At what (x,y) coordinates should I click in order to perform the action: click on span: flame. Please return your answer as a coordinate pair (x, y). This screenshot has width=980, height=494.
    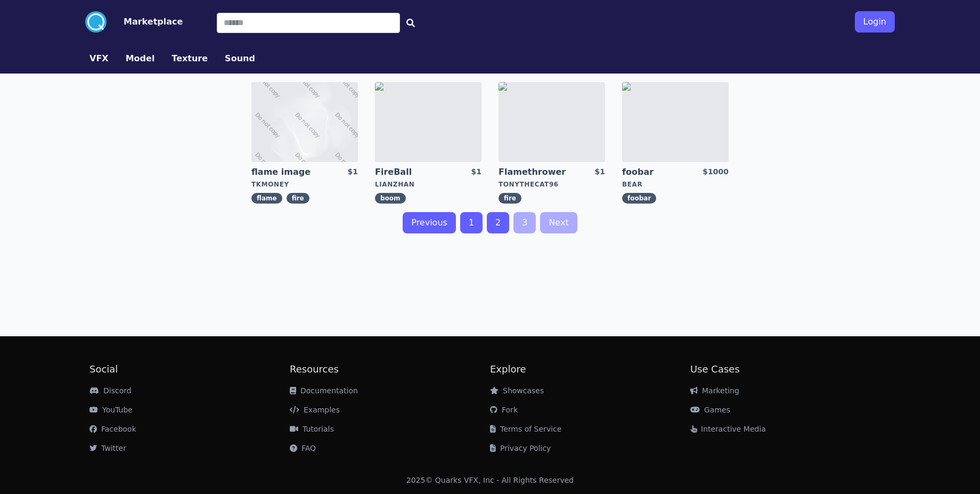
    Looking at the image, I should click on (267, 198).